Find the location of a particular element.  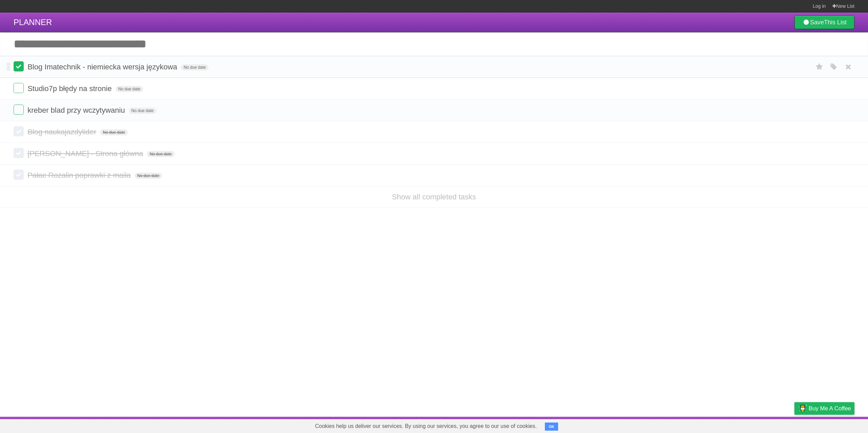

span: Blog naukajazdylider is located at coordinates (63, 132).